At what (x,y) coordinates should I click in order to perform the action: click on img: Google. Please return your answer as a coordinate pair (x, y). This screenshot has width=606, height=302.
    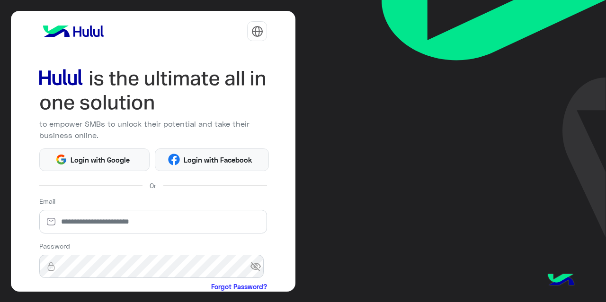
    Looking at the image, I should click on (61, 159).